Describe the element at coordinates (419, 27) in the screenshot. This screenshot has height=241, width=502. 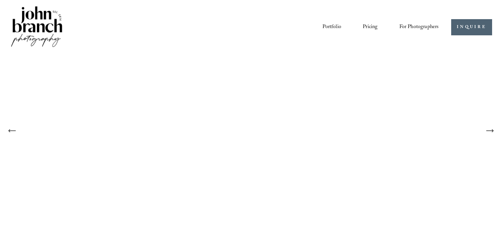
I see `a: folder dropdown` at that location.